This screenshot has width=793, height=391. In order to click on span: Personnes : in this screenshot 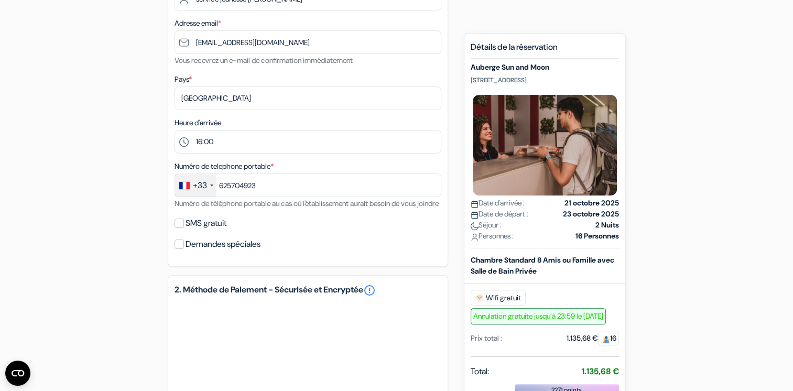, I will do `click(492, 236)`.